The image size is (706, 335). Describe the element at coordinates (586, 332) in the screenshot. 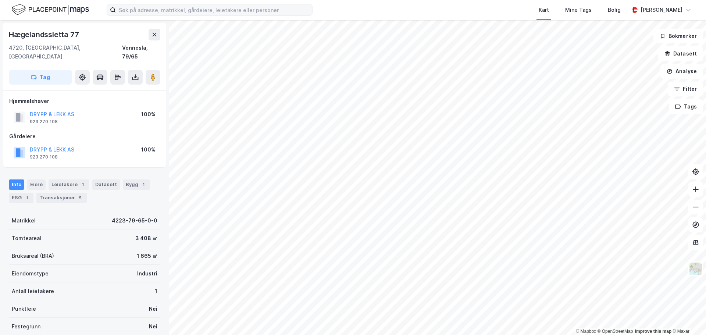

I see `a: Mapbox` at that location.